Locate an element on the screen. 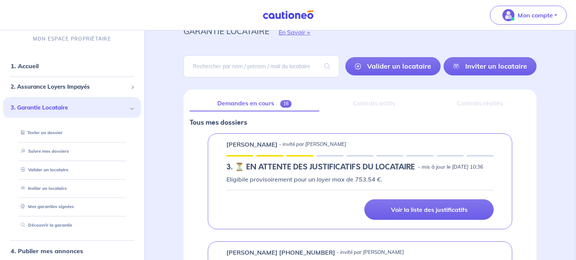 Image resolution: width=576 pixels, height=260 pixels. img: Cautioneo is located at coordinates (288, 15).